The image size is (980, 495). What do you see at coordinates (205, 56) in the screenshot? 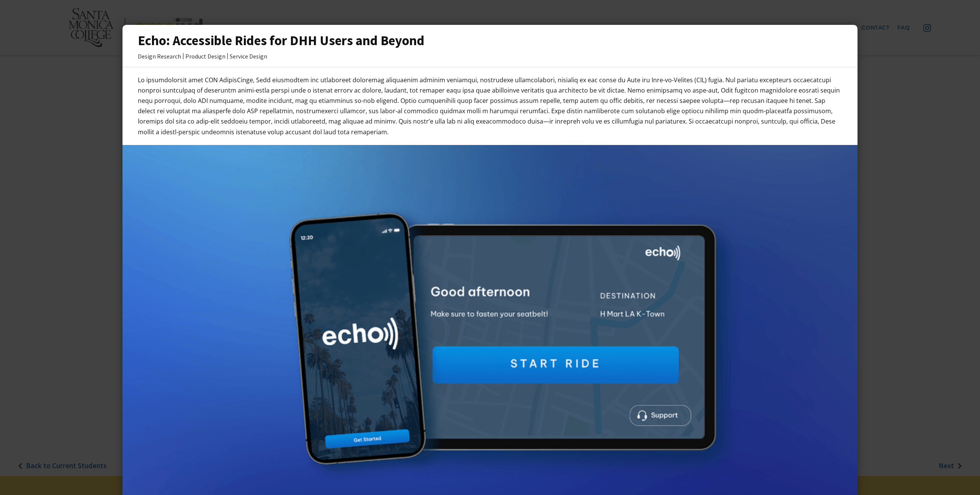
I see `div: Product Design` at bounding box center [205, 56].